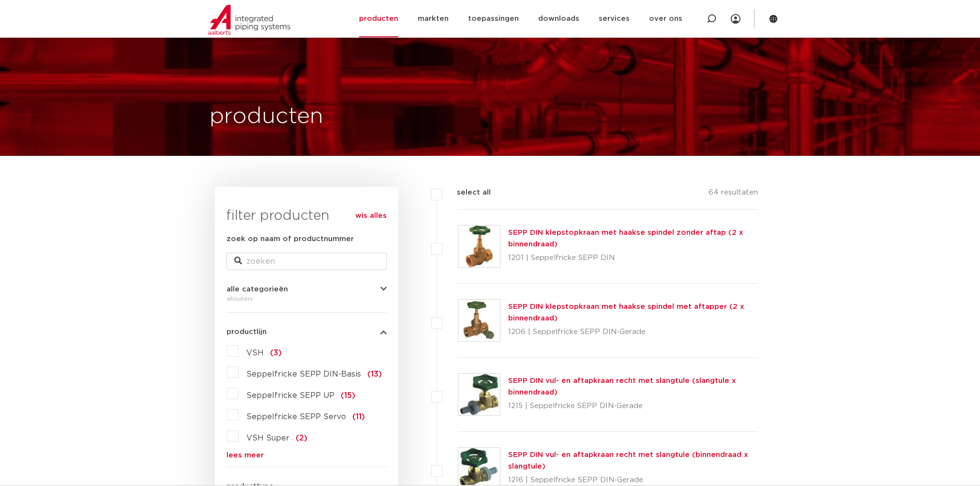 The width and height of the screenshot is (980, 486). What do you see at coordinates (733, 194) in the screenshot?
I see `p: 64 resultaten` at bounding box center [733, 194].